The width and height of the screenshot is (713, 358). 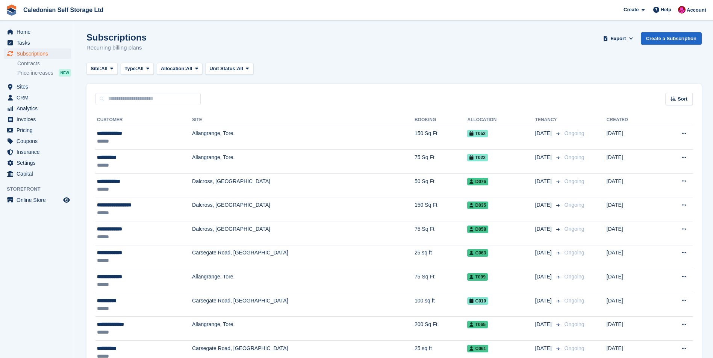 I want to click on th: Site, so click(x=303, y=120).